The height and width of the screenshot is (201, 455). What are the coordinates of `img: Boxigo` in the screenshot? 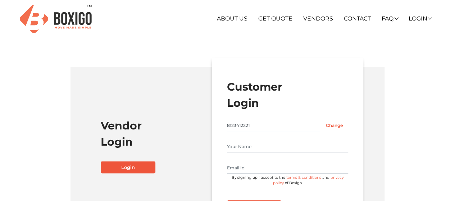 It's located at (56, 19).